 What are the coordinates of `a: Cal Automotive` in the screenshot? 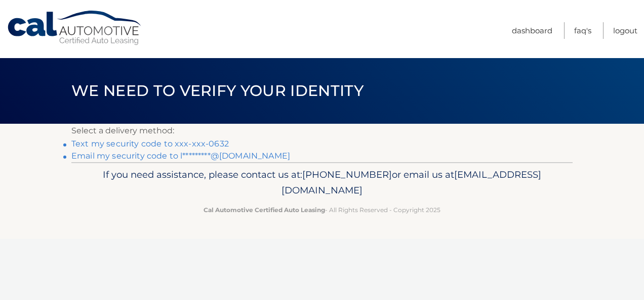 It's located at (75, 28).